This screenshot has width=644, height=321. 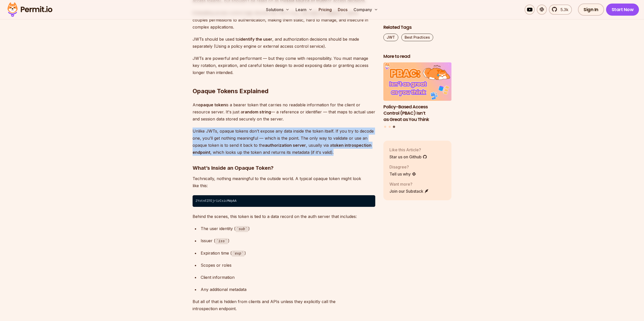 What do you see at coordinates (222, 241) in the screenshot?
I see `code: iss` at bounding box center [222, 241].